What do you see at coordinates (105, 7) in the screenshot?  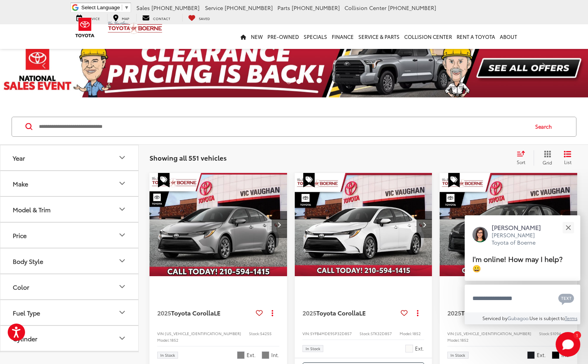 I see `a: Select Language​` at bounding box center [105, 7].